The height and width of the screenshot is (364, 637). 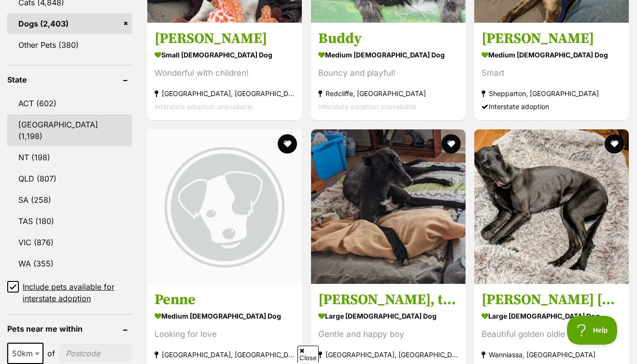 What do you see at coordinates (70, 328) in the screenshot?
I see `header: Pets near me within` at bounding box center [70, 328].